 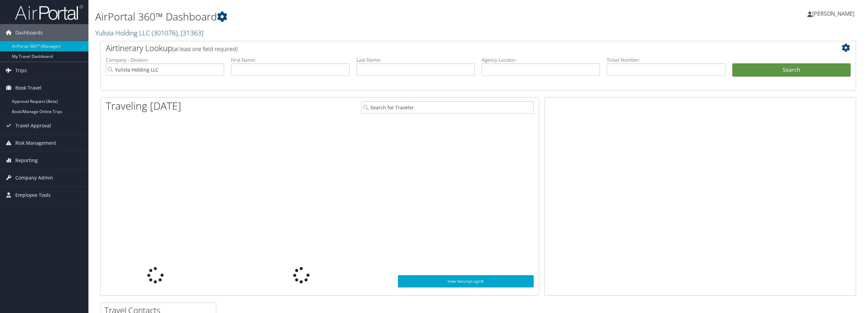 I want to click on span: Employee Tools, so click(x=33, y=195).